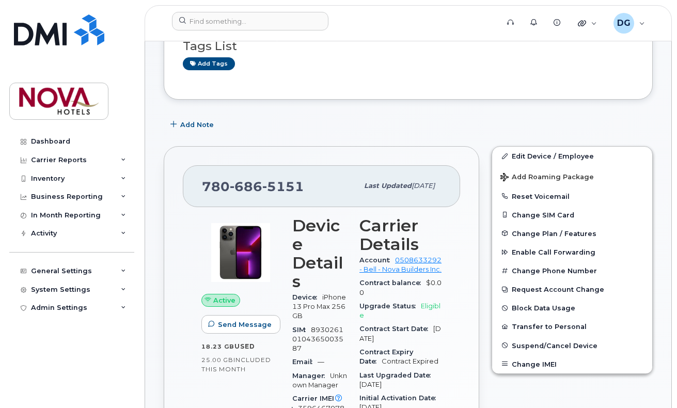 The image size is (677, 408). What do you see at coordinates (318, 339) in the screenshot?
I see `span: 89302610104365003587` at bounding box center [318, 339].